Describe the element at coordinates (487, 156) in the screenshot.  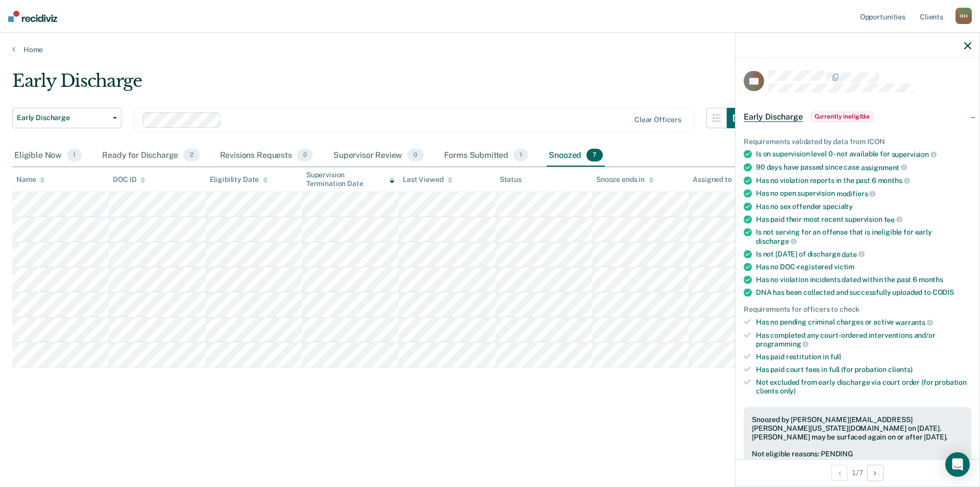
I see `div: Forms Submitted` at that location.